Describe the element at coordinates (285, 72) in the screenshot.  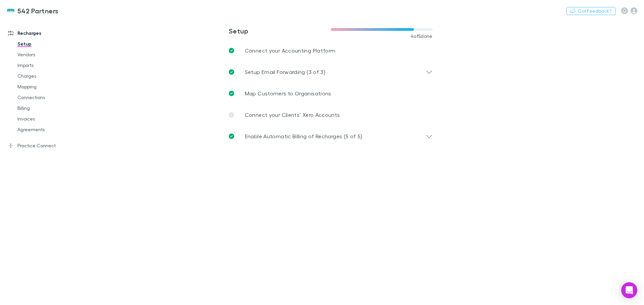
I see `p: Setup Email Forwarding (3 of 3)` at that location.